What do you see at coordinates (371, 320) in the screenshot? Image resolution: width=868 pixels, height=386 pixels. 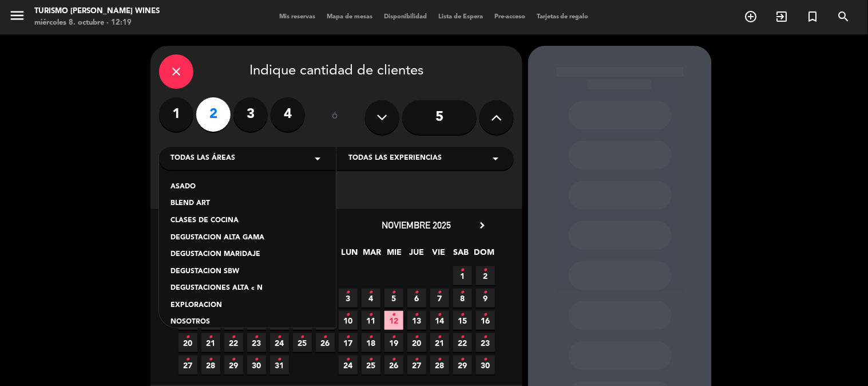 I see `span: 11` at bounding box center [371, 320].